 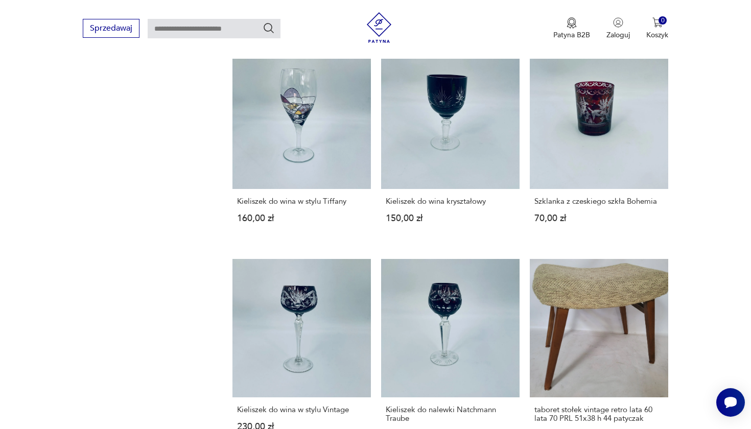 What do you see at coordinates (572, 29) in the screenshot?
I see `a: Ikona medaluPatyna B2B` at bounding box center [572, 29].